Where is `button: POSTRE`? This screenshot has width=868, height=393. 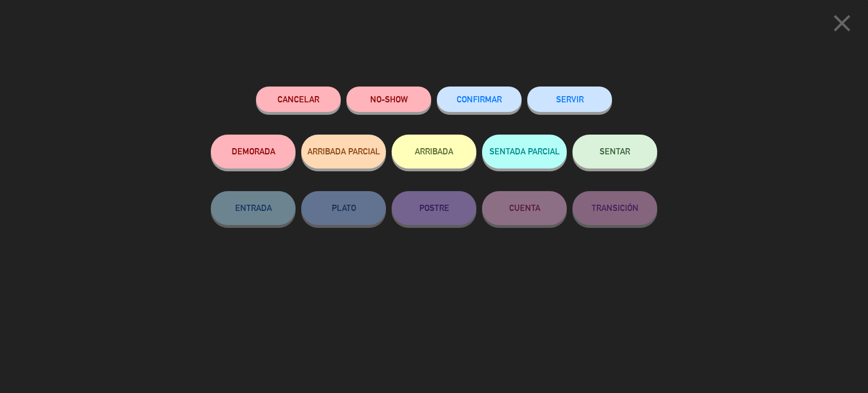
button: POSTRE is located at coordinates (434, 208).